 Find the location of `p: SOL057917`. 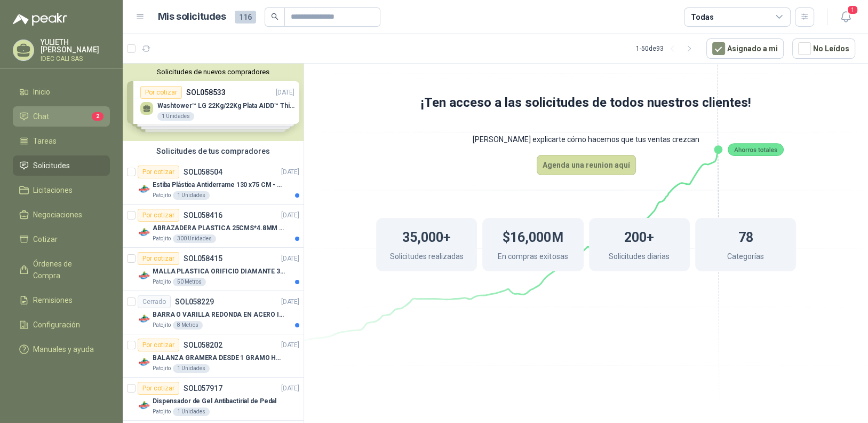

p: SOL057917 is located at coordinates (203, 388).